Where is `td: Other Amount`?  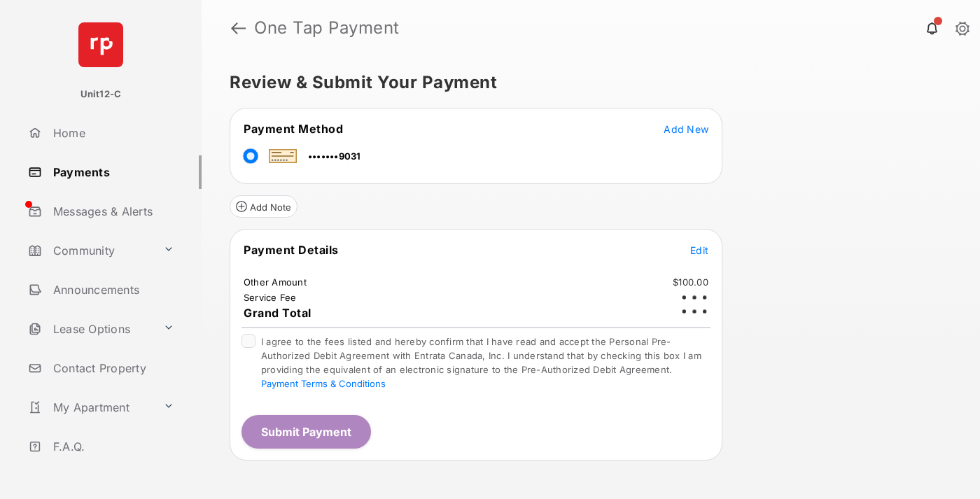 td: Other Amount is located at coordinates (275, 282).